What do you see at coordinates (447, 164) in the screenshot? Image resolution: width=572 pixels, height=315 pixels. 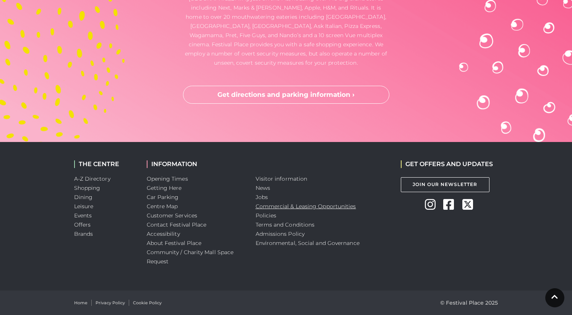 I see `h2: GET OFFERS AND UPDATES` at bounding box center [447, 164].